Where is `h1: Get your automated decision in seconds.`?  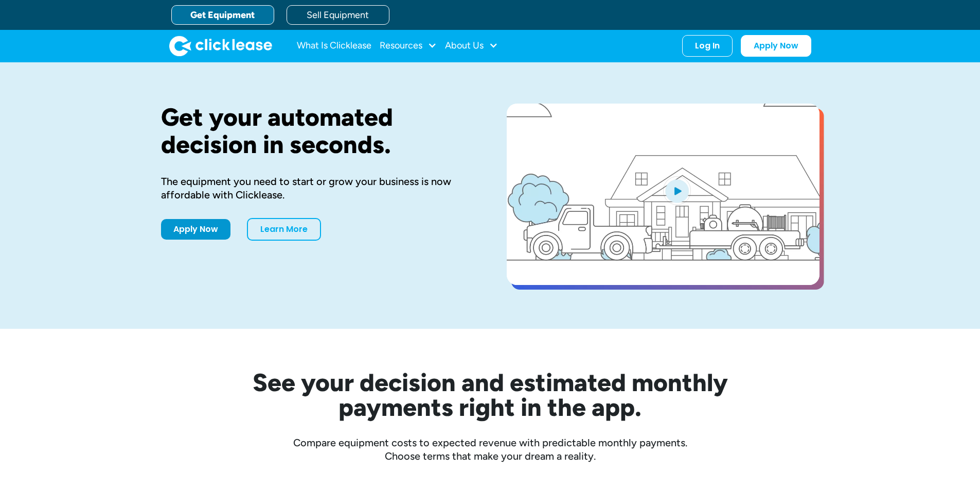
h1: Get your automated decision in seconds. is located at coordinates (317, 131).